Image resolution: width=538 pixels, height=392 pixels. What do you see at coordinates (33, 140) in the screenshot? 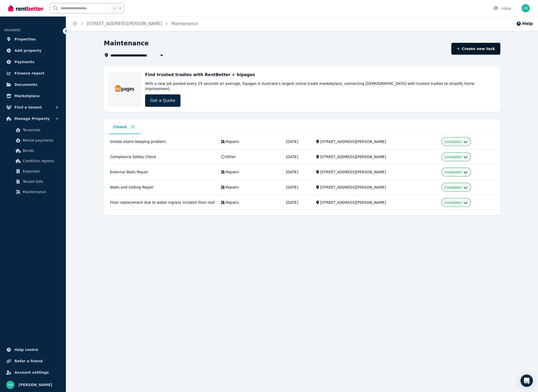
I see `a: Rental payments` at bounding box center [33, 140].